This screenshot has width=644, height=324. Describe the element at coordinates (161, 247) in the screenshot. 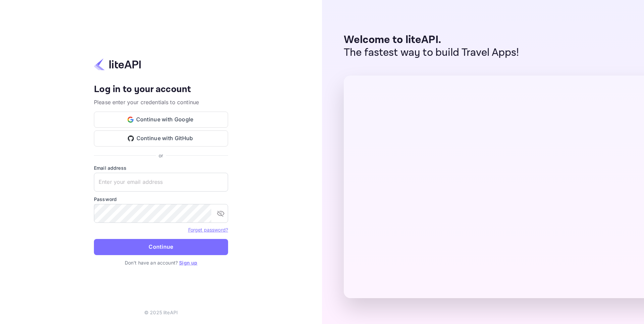

I see `button: Continue` at that location.